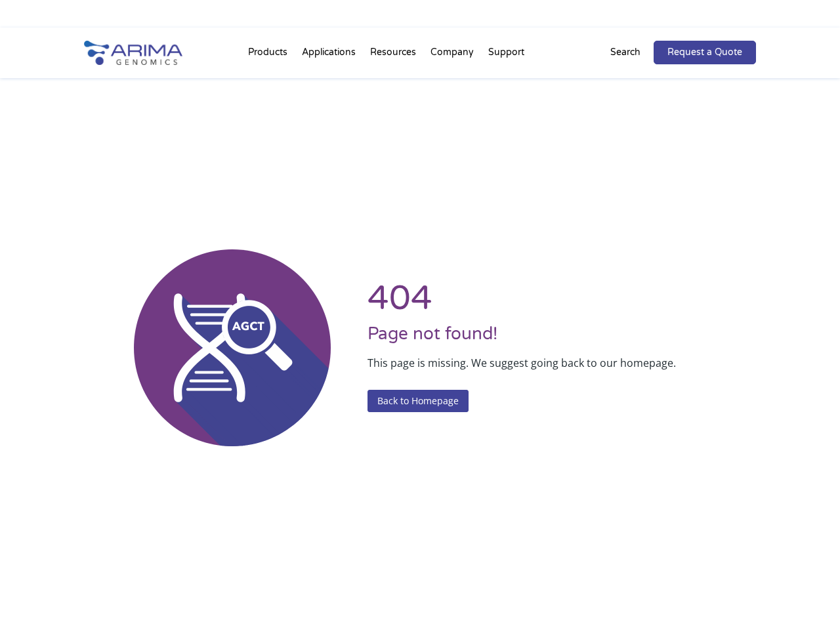  Describe the element at coordinates (418, 401) in the screenshot. I see `a: Back to Homepage` at that location.